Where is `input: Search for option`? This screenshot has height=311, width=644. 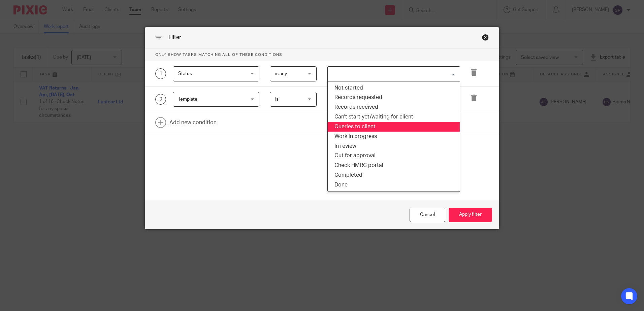 input: Search for option is located at coordinates (392, 74).